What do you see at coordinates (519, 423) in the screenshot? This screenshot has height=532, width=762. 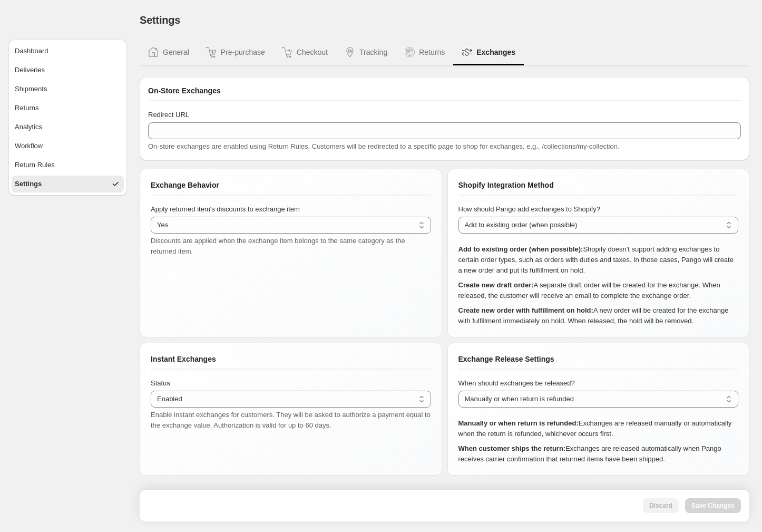 I see `strong: Manually or when return is refunded:` at bounding box center [519, 423].